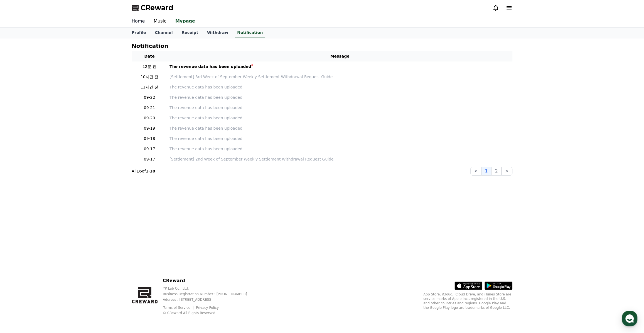 The height and width of the screenshot is (333, 644). What do you see at coordinates (143, 171) in the screenshot?
I see `p: All of -` at bounding box center [143, 171].